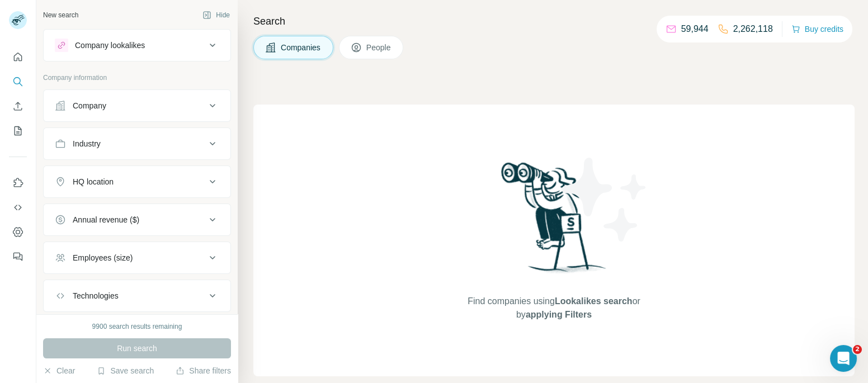 The height and width of the screenshot is (383, 868). Describe the element at coordinates (857, 349) in the screenshot. I see `span: 2` at that location.